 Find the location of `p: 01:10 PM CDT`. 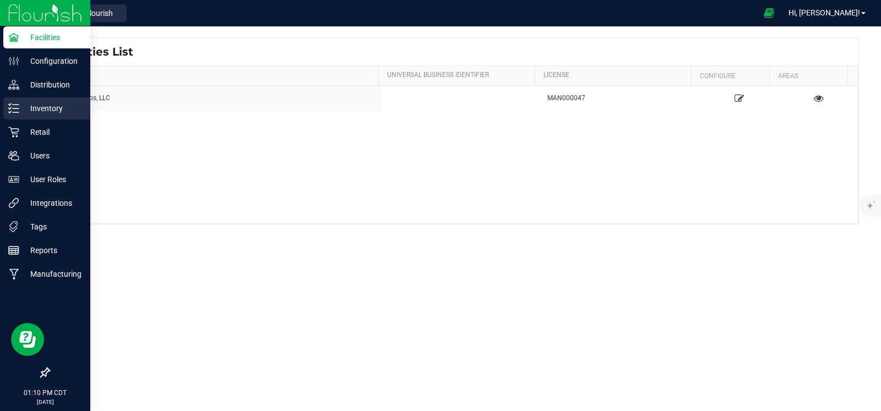

p: 01:10 PM CDT is located at coordinates (45, 393).